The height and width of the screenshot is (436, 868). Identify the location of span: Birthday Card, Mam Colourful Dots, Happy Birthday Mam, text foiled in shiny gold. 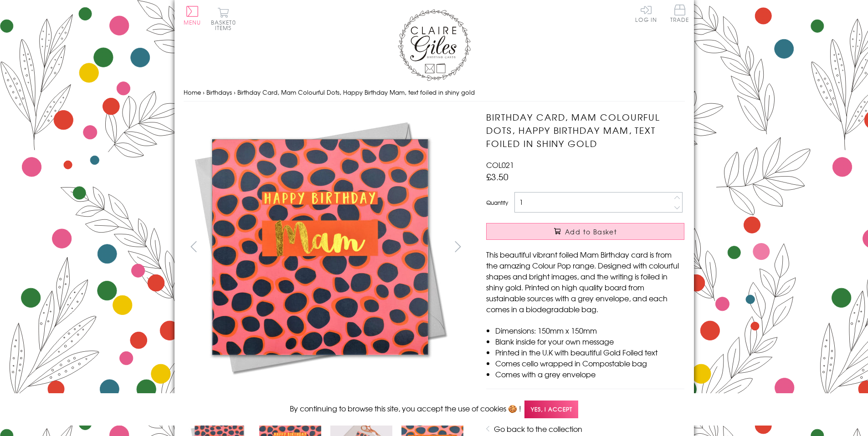
(356, 92).